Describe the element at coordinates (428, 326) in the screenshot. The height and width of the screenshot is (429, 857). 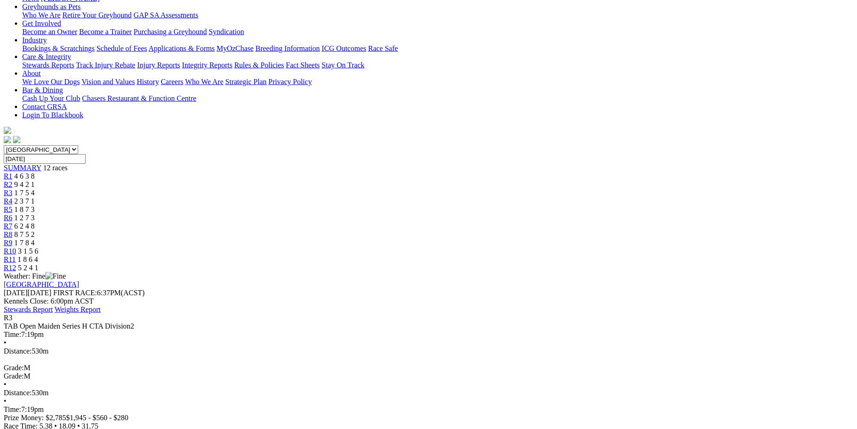
I see `div: TAB Open Maiden Series H CTA Division2` at that location.